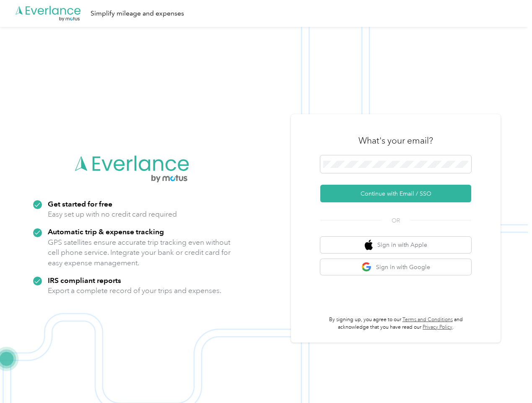 The image size is (532, 403). I want to click on img: apple logo, so click(369, 245).